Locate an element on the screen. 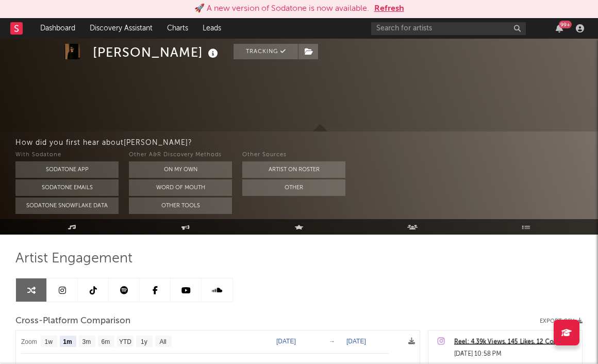 Image resolution: width=598 pixels, height=364 pixels. button: Refresh is located at coordinates (389, 9).